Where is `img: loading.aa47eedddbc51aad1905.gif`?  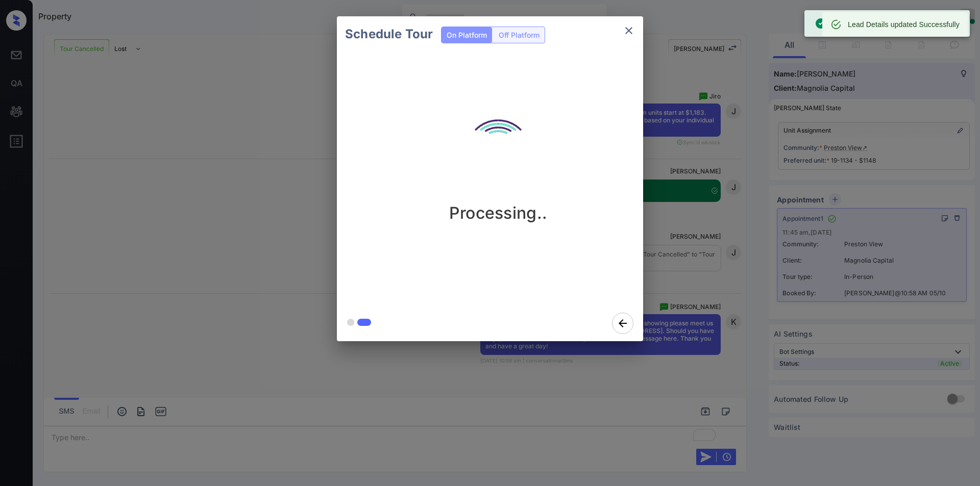
img: loading.aa47eedddbc51aad1905.gif is located at coordinates (499, 153).